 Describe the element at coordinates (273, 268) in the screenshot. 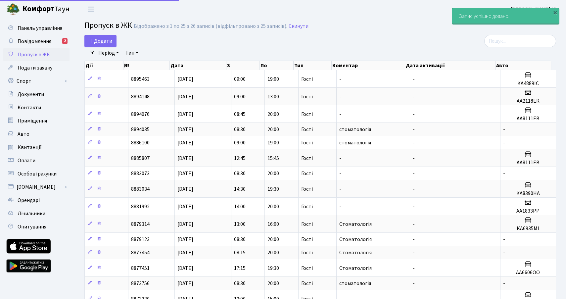

I see `span: 19:30` at that location.